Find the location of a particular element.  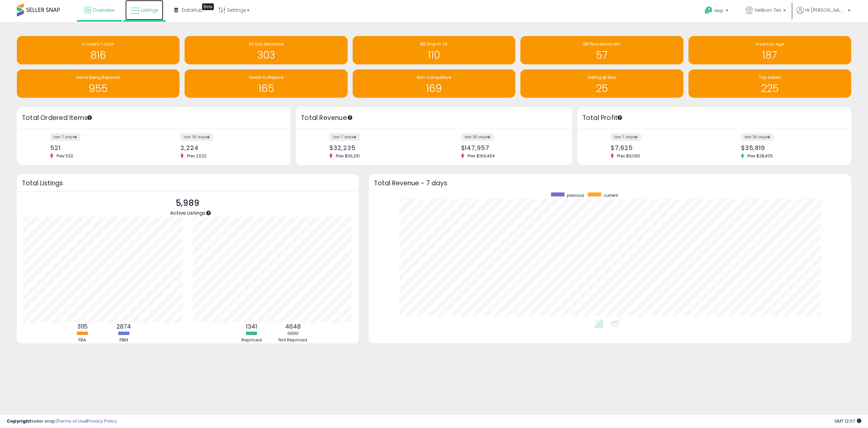

span: previous is located at coordinates (576, 195).